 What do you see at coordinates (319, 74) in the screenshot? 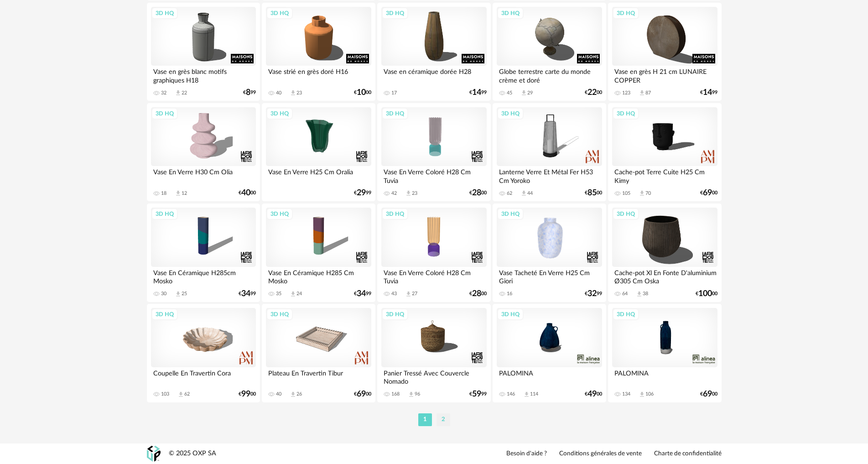
I see `div: Vase strié en grès doré H16` at bounding box center [319, 74].